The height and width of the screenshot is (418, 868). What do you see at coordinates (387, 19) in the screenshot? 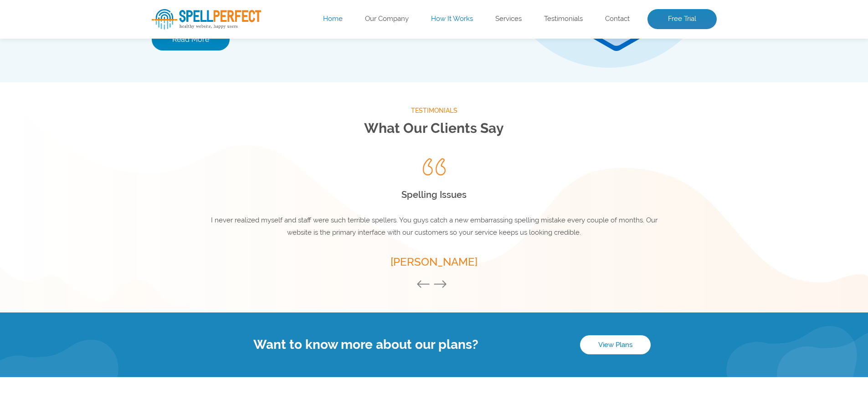
I see `a: Our Company` at bounding box center [387, 19].